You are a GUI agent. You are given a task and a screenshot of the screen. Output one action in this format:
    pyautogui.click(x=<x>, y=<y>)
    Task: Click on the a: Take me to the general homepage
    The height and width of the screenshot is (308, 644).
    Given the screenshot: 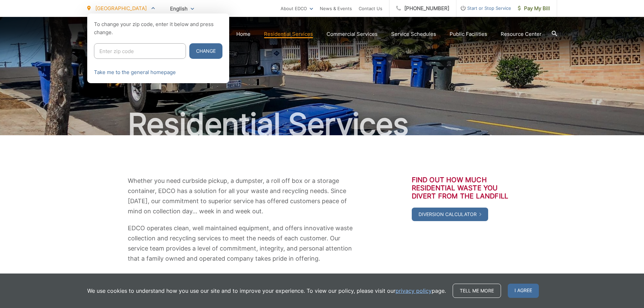 What is the action you would take?
    pyautogui.click(x=135, y=72)
    